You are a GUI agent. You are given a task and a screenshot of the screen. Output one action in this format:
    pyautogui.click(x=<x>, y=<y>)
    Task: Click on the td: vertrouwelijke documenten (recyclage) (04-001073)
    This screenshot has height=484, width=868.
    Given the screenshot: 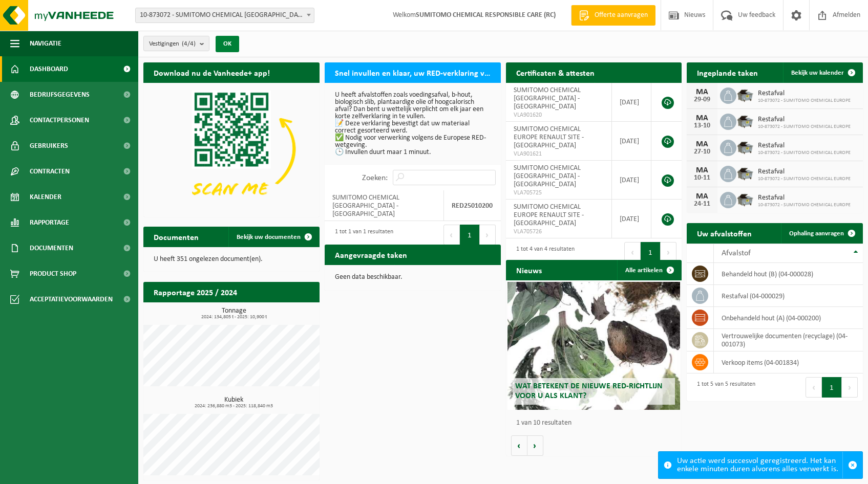 What is the action you would take?
    pyautogui.click(x=788, y=340)
    